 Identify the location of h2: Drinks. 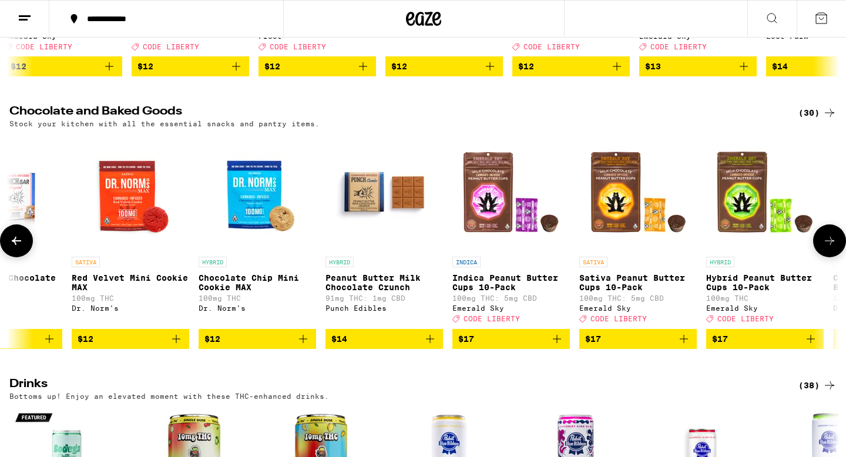
(394, 385).